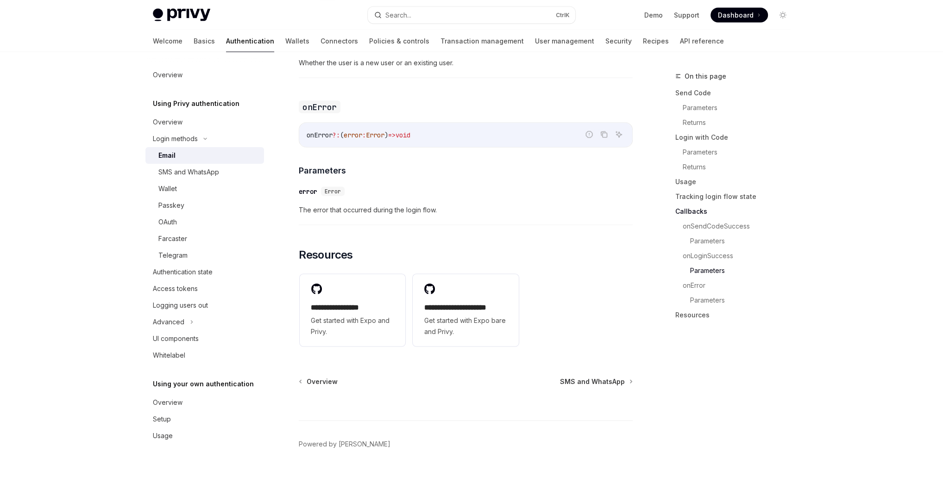 This screenshot has height=483, width=943. Describe the element at coordinates (205, 156) in the screenshot. I see `a: Email` at that location.